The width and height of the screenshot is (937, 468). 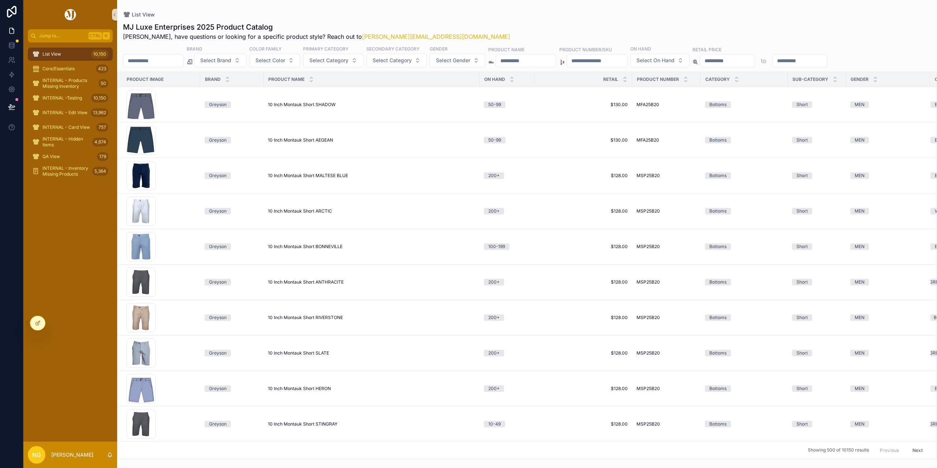 I want to click on a: 200+, so click(x=507, y=318).